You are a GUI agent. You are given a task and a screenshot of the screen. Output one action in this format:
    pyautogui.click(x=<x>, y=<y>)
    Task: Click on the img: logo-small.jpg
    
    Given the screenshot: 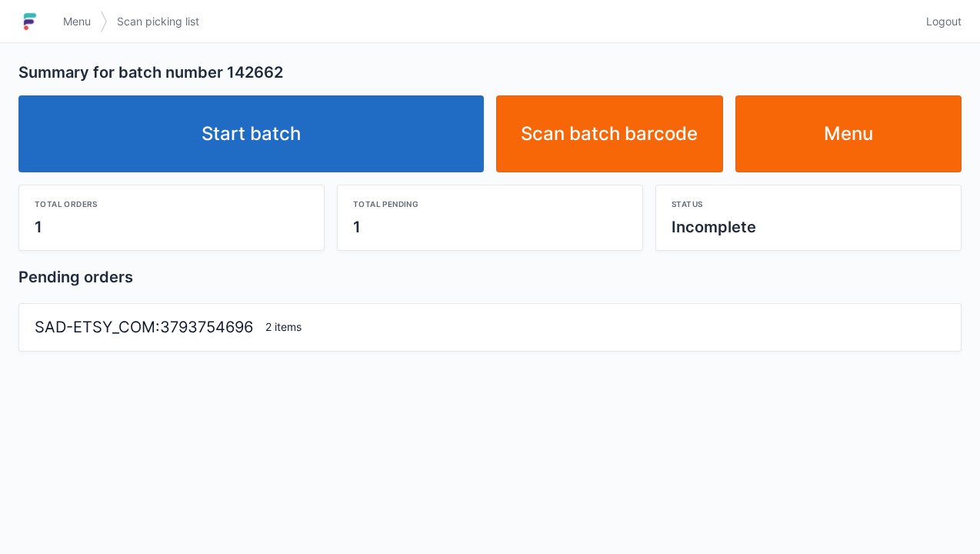 What is the action you would take?
    pyautogui.click(x=30, y=21)
    